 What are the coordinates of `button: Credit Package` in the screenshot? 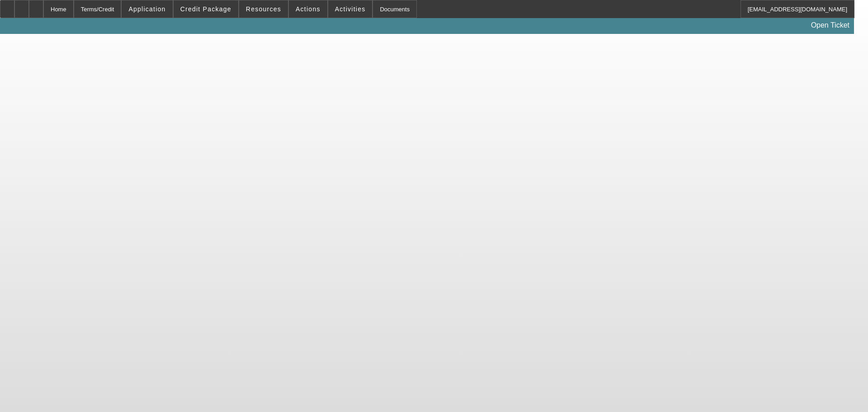 It's located at (206, 9).